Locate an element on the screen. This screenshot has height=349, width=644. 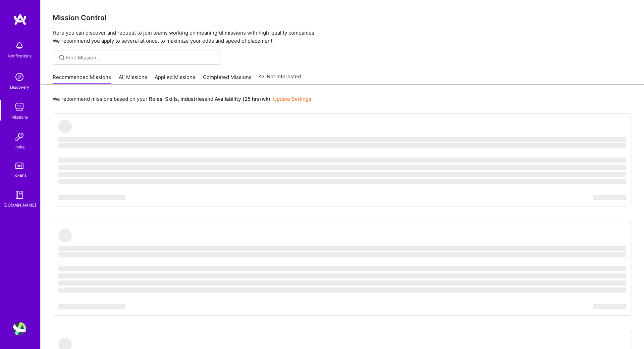
p: We recommend missions based on your , , and . is located at coordinates (182, 99).